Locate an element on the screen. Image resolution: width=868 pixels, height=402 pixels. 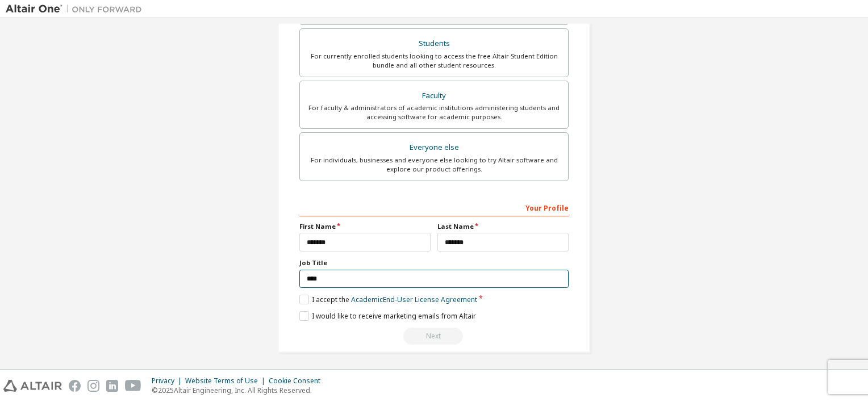
div: Website Terms of Use is located at coordinates (227, 381).